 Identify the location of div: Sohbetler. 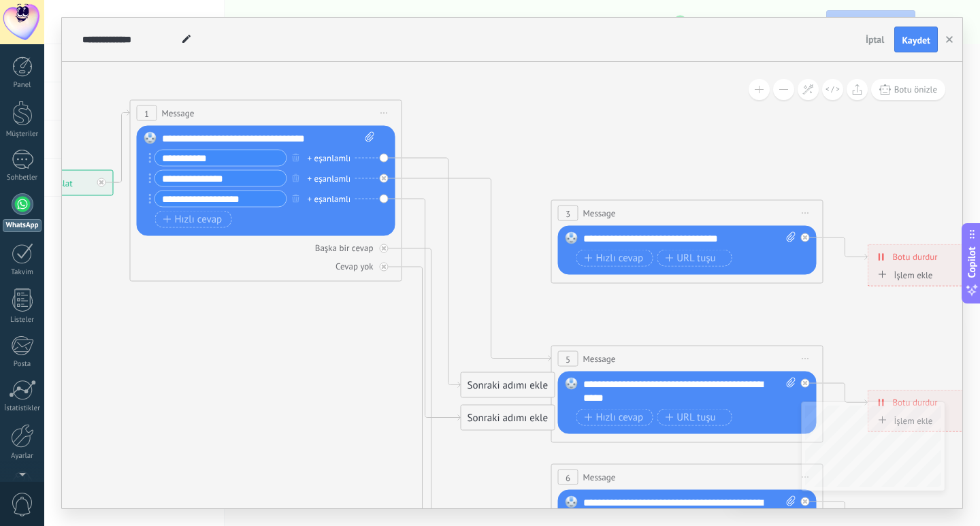
(23, 177).